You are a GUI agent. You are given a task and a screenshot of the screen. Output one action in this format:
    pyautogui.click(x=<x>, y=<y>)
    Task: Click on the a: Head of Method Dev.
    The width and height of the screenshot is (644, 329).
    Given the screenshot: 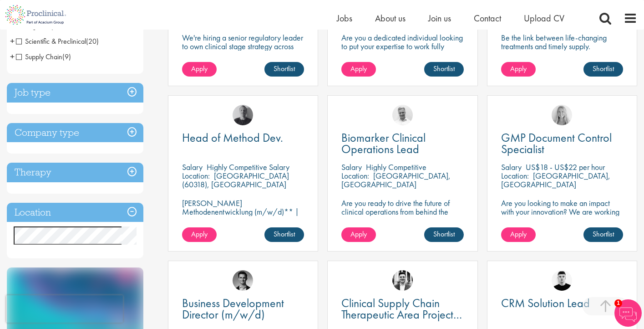 What is the action you would take?
    pyautogui.click(x=243, y=138)
    